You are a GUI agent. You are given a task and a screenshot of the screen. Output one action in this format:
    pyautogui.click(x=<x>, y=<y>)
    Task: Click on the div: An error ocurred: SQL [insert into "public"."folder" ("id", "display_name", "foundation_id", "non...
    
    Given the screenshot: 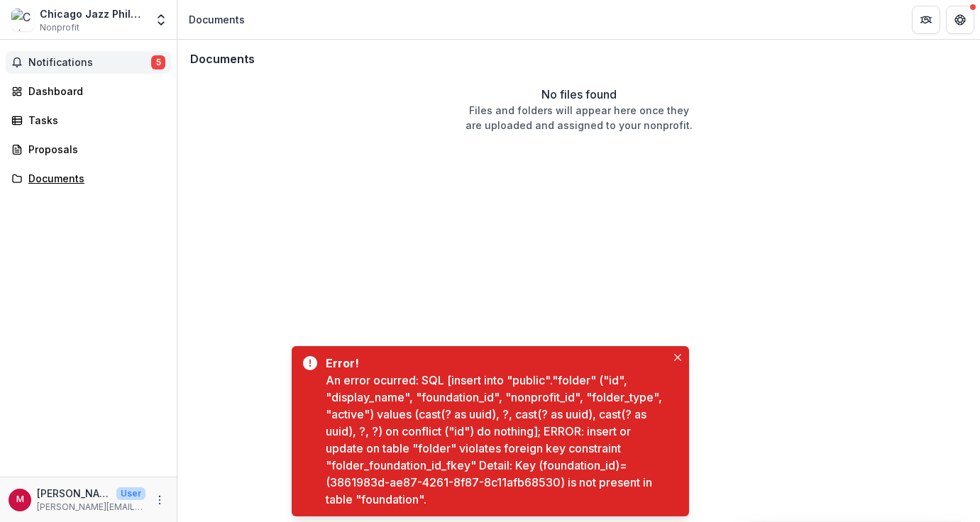 What is the action you would take?
    pyautogui.click(x=496, y=439)
    